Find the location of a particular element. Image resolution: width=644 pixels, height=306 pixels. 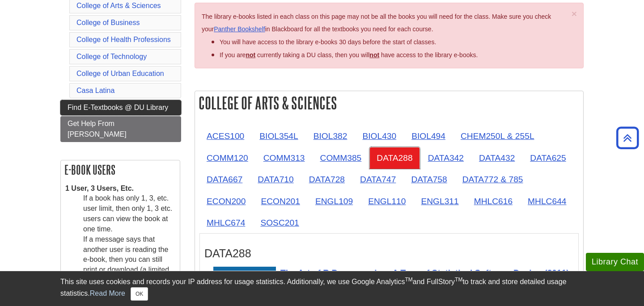

a: DATA432 is located at coordinates (497, 158).